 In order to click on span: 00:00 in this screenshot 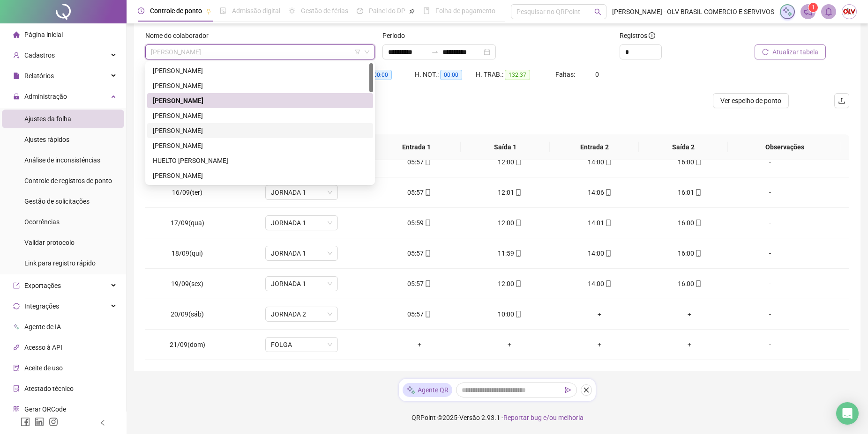, I will do `click(381, 75)`.